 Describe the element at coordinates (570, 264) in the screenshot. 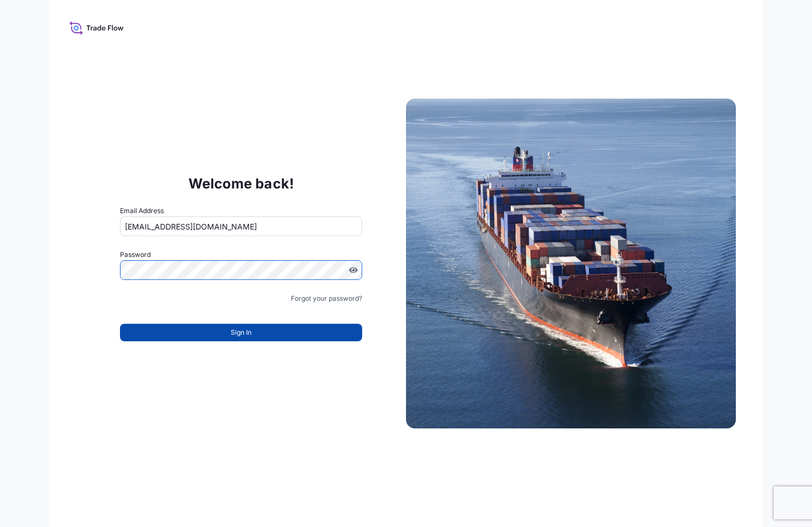

I see `img: Ship illustration` at that location.